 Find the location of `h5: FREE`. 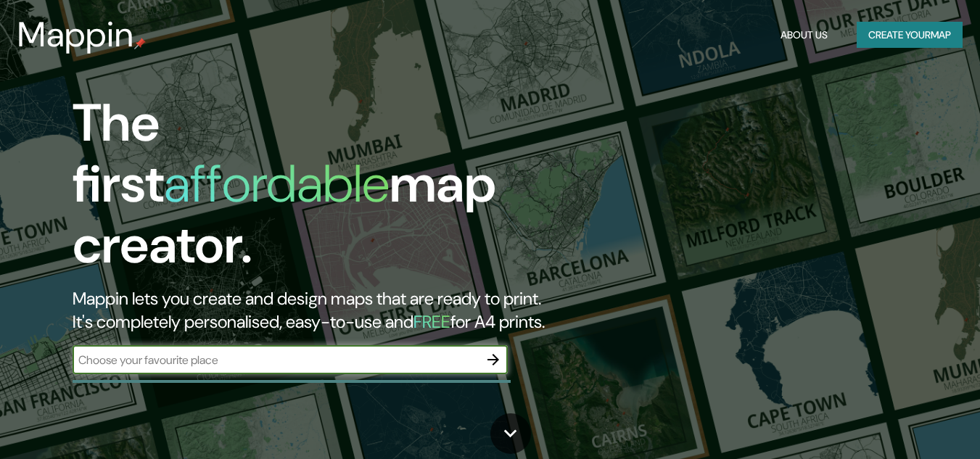

h5: FREE is located at coordinates (432, 321).